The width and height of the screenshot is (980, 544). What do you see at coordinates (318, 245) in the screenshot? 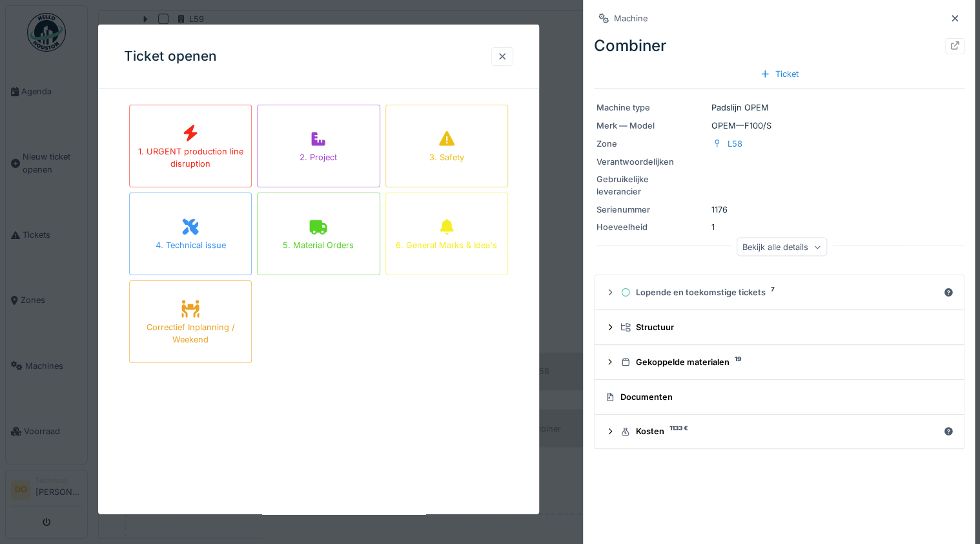
I see `div: 5. Material Orders` at bounding box center [318, 245].